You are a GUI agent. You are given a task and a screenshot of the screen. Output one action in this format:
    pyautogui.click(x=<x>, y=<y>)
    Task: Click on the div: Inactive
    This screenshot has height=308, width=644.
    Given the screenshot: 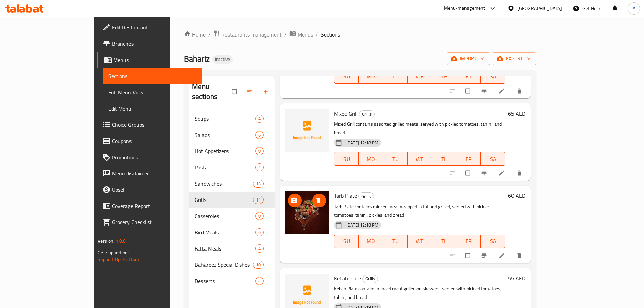 What is the action you would take?
    pyautogui.click(x=223, y=60)
    